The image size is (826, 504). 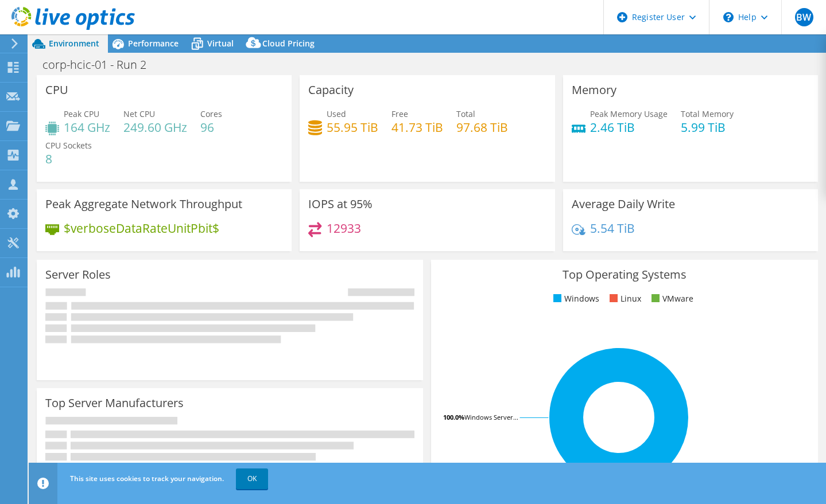 I want to click on h4: 5.99 TiB, so click(x=707, y=127).